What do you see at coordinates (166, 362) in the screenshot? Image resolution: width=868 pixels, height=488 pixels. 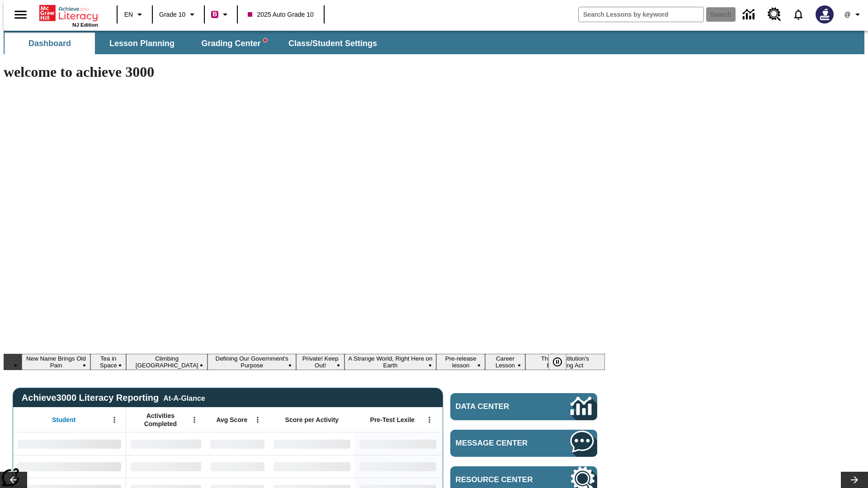 I see `button: Slide 3 Climbing Mount Tai` at bounding box center [166, 362].